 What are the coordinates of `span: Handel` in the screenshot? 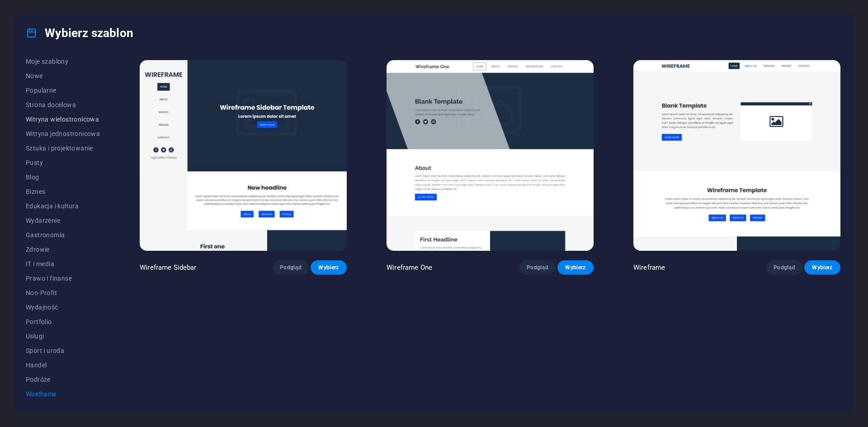 It's located at (63, 365).